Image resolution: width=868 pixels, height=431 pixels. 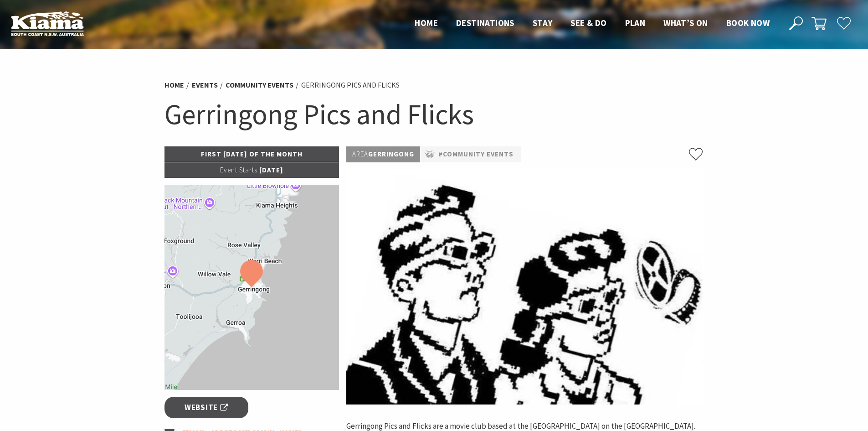 What do you see at coordinates (239, 170) in the screenshot?
I see `span: Event Starts:` at bounding box center [239, 170].